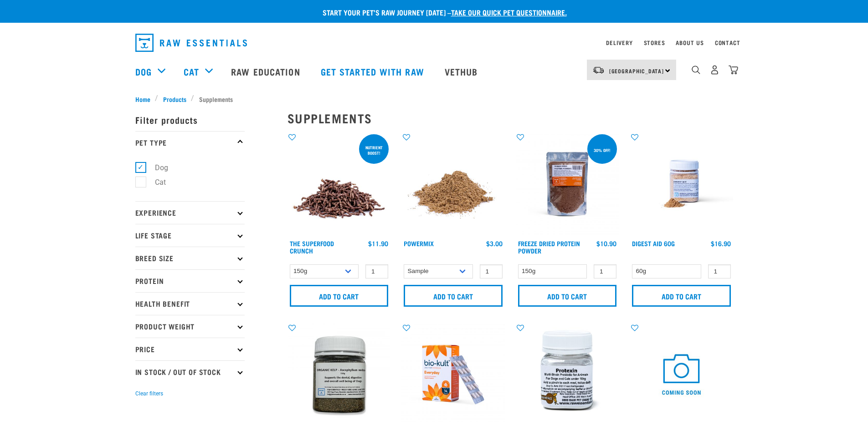 The width and height of the screenshot is (868, 430). I want to click on img: home-icon@2x.png, so click(733, 69).